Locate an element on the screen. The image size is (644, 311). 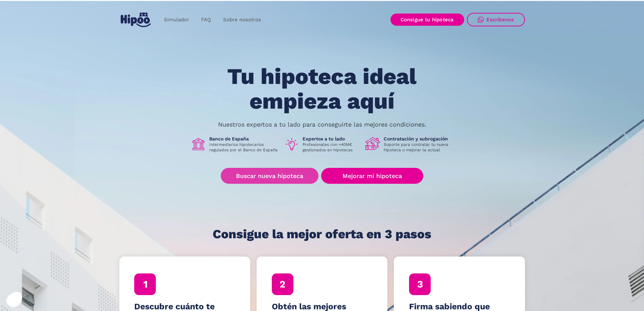
h1: Expertos a tu lado is located at coordinates (331, 139).